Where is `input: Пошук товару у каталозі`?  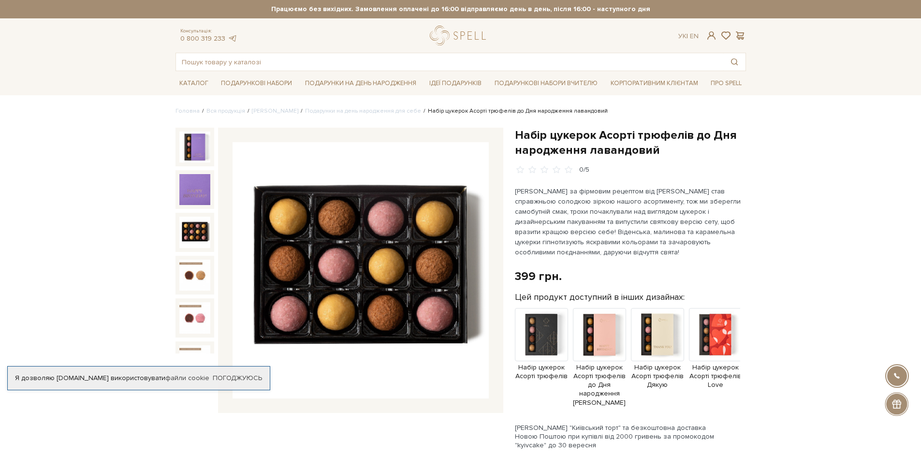 input: Пошук товару у каталозі is located at coordinates (450, 62).